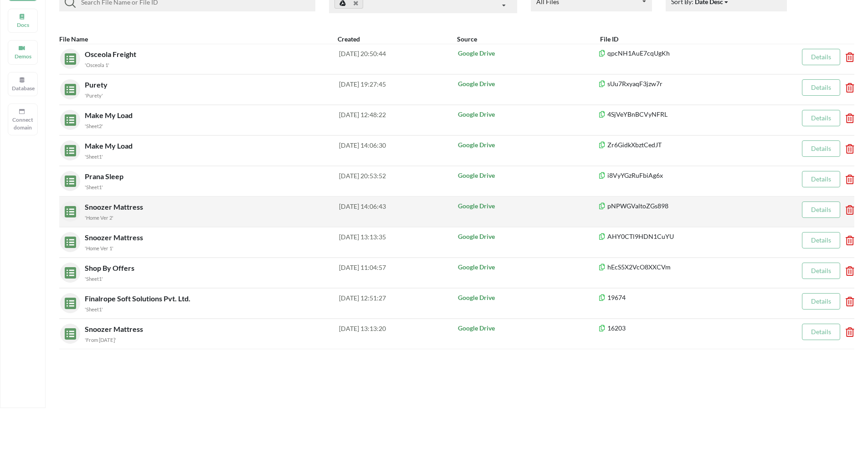  What do you see at coordinates (685, 54) in the screenshot?
I see `p: qpcNH1AuE7cqUgKh` at bounding box center [685, 54].